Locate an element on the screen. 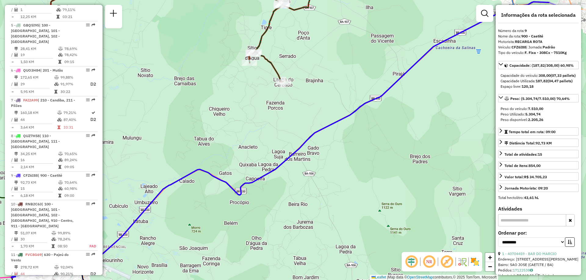 The image size is (586, 280). td: 5,95 KM is located at coordinates (37, 92).